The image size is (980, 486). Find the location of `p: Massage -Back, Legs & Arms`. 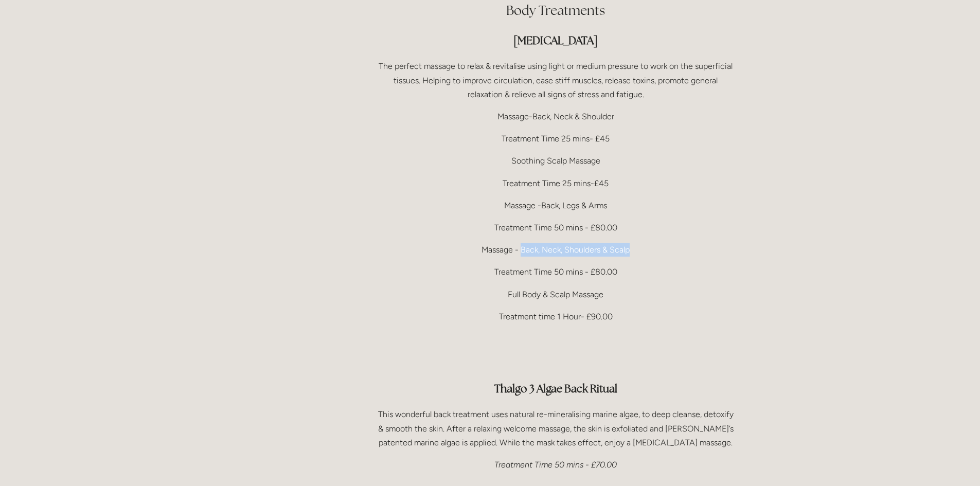

p: Massage -Back, Legs & Arms is located at coordinates (556, 205).